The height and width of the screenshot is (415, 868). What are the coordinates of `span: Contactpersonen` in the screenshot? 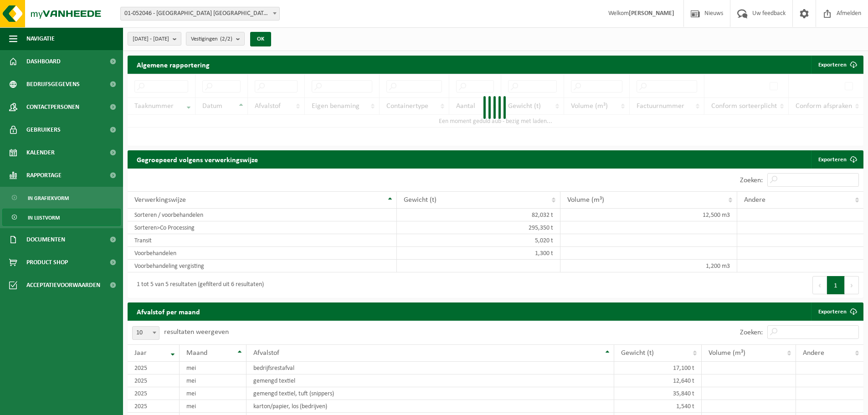 It's located at (53, 107).